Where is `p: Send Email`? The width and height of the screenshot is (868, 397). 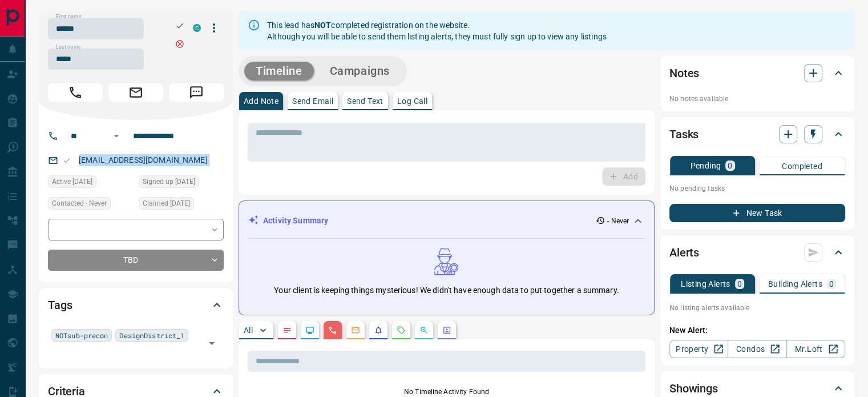 p: Send Email is located at coordinates (313, 101).